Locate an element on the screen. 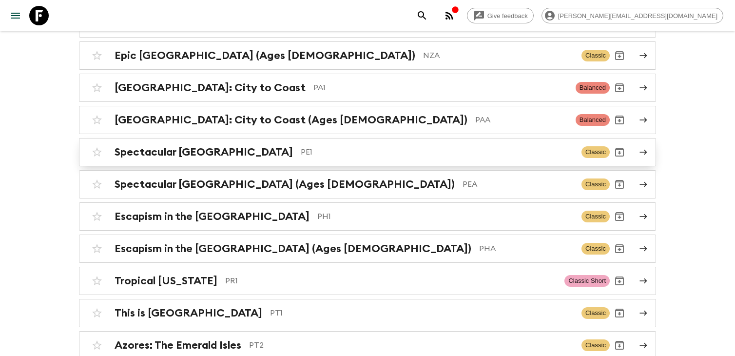 This screenshot has width=735, height=356. p: PT1 is located at coordinates (421, 313).